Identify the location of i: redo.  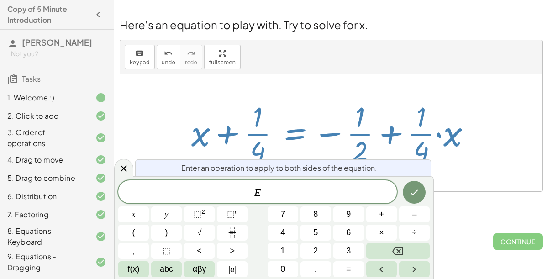
(191, 53).